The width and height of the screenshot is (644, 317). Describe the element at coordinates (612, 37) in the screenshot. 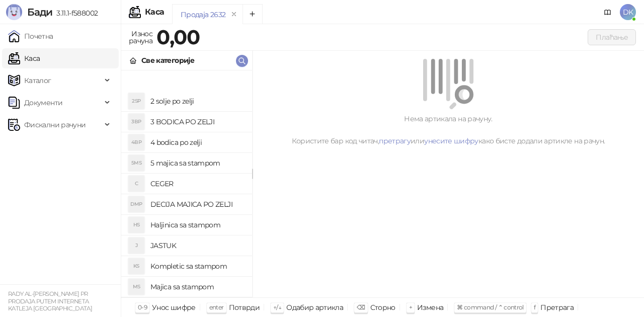

I see `button: Плаћање` at that location.